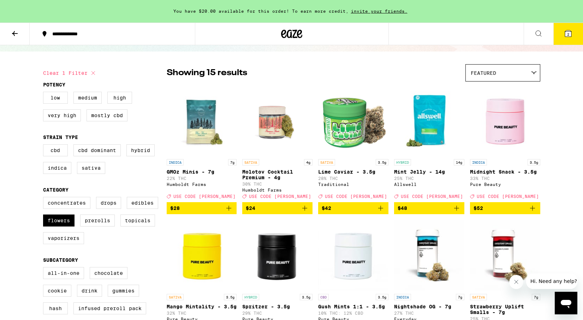 The height and width of the screenshot is (320, 583). What do you see at coordinates (110, 309) in the screenshot?
I see `label: Infused Preroll Pack` at bounding box center [110, 309].